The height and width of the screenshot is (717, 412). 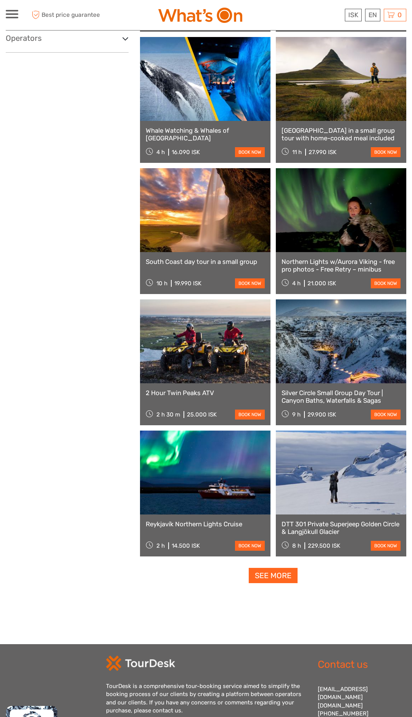 What do you see at coordinates (353, 15) in the screenshot?
I see `span: ISK` at bounding box center [353, 15].